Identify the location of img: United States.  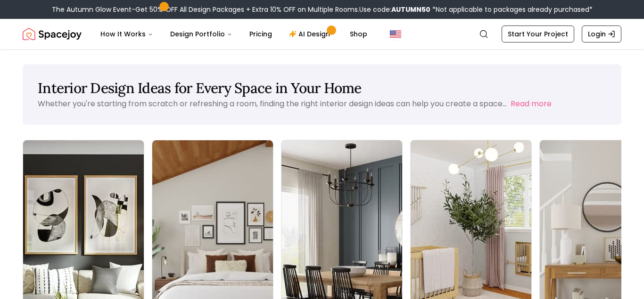
(395, 34).